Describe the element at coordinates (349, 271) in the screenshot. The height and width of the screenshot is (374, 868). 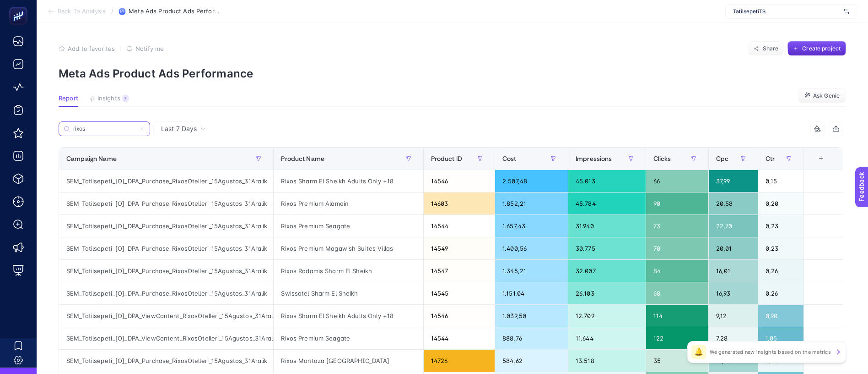
I see `div: Rixos Radamis Sharm El Sheikh` at that location.